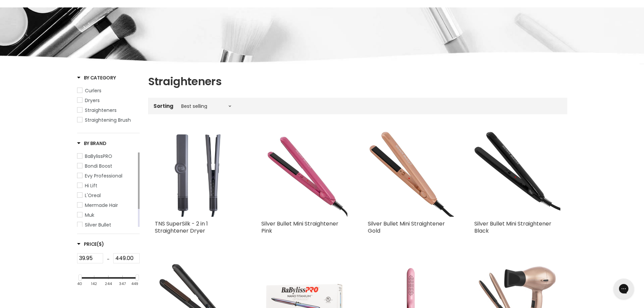 This screenshot has height=308, width=644. I want to click on span: Price, so click(91, 244).